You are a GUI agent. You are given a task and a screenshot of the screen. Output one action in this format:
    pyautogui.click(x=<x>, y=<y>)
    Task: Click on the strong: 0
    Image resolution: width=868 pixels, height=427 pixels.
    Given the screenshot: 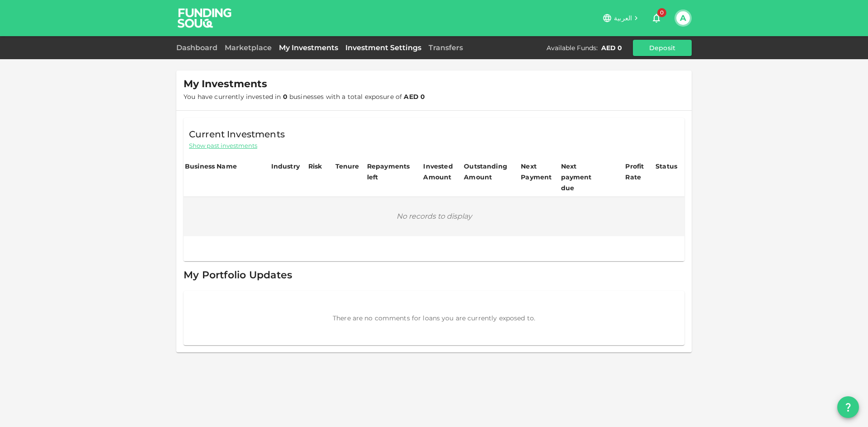 What is the action you would take?
    pyautogui.click(x=286, y=96)
    